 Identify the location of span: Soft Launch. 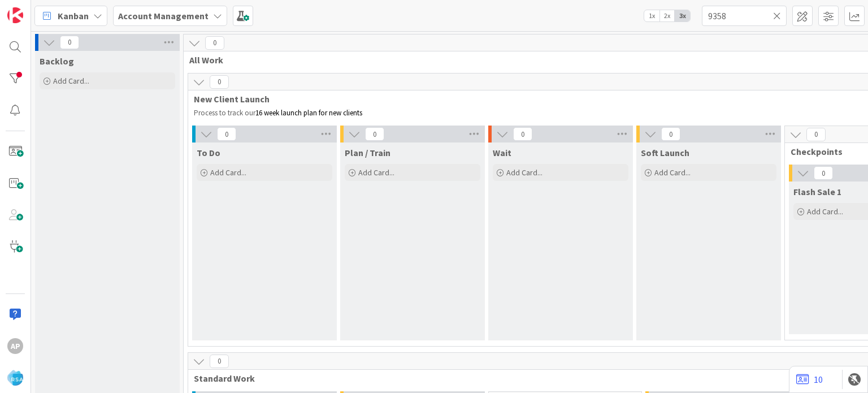
(664, 153).